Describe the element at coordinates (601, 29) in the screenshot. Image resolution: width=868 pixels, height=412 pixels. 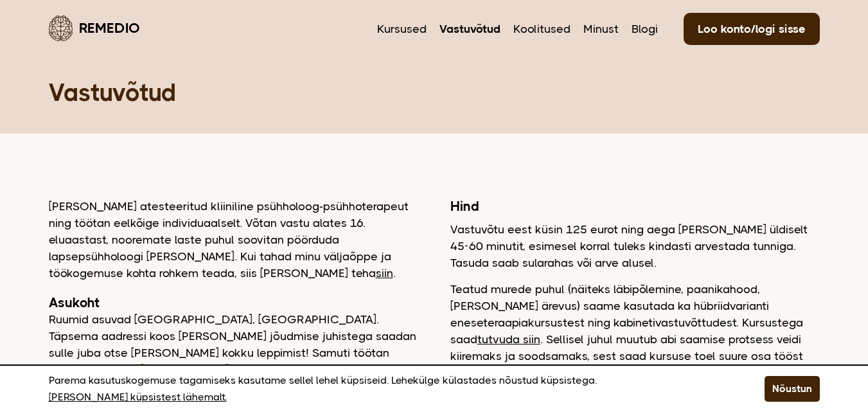
I see `a: Minust` at that location.